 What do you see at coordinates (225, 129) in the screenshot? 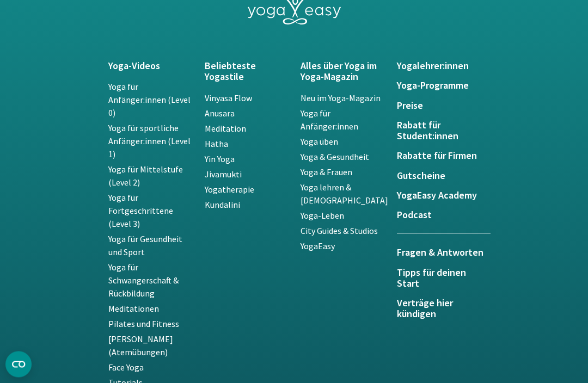
I see `a: Meditation` at bounding box center [225, 129].